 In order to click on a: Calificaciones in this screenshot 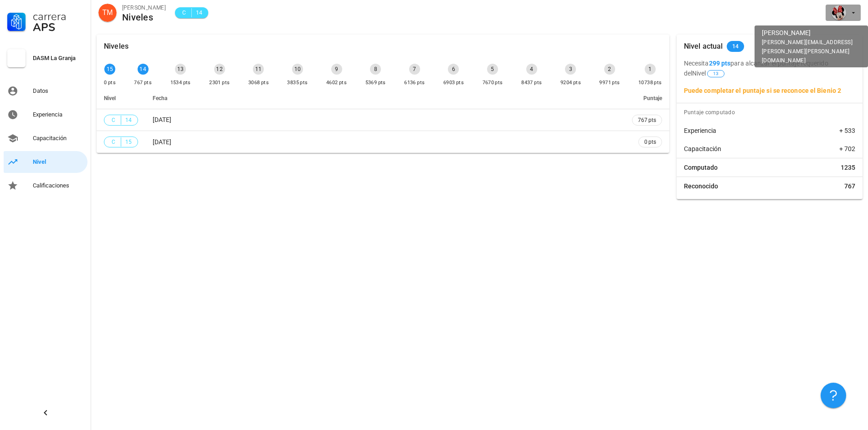, I will do `click(46, 186)`.